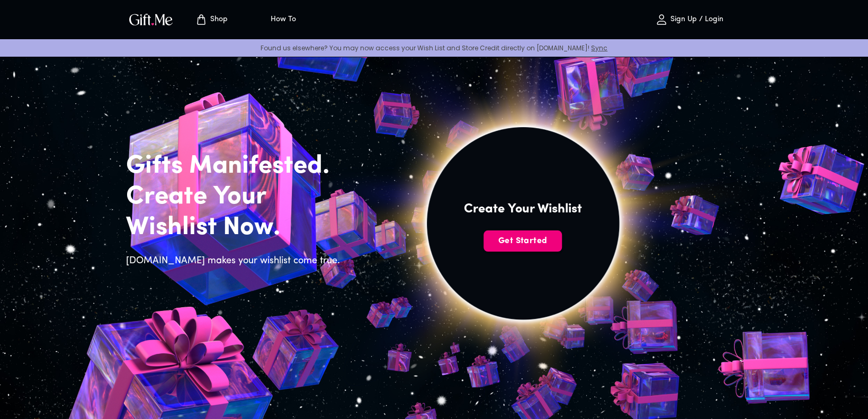 The image size is (868, 419). Describe the element at coordinates (236, 197) in the screenshot. I see `h2: Create Your` at that location.